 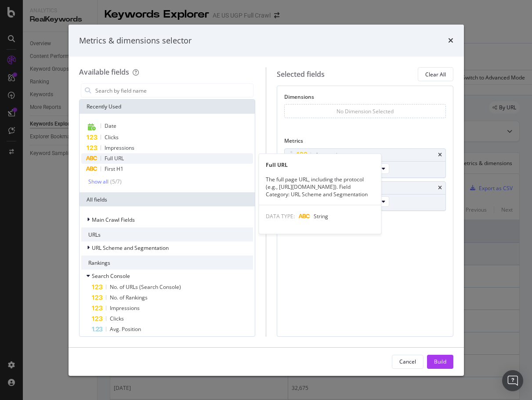 What do you see at coordinates (130, 248) in the screenshot?
I see `span: URL Scheme and Segmentation` at bounding box center [130, 248].